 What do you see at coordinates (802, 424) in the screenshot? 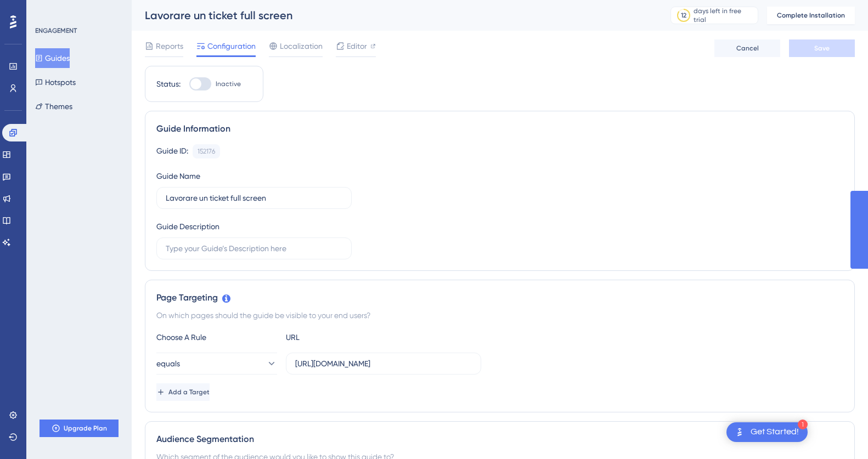
I see `div: 1` at bounding box center [802, 424].